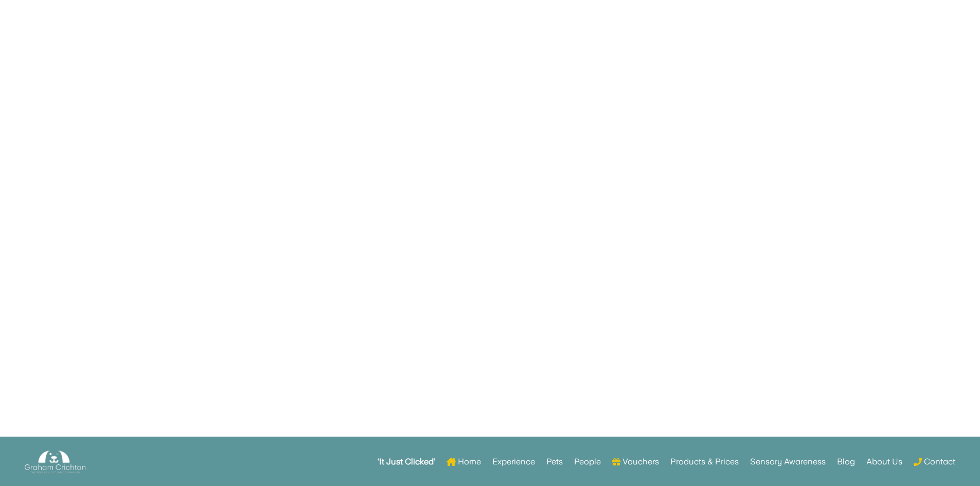  What do you see at coordinates (788, 462) in the screenshot?
I see `a: Sensory Awareness` at bounding box center [788, 462].